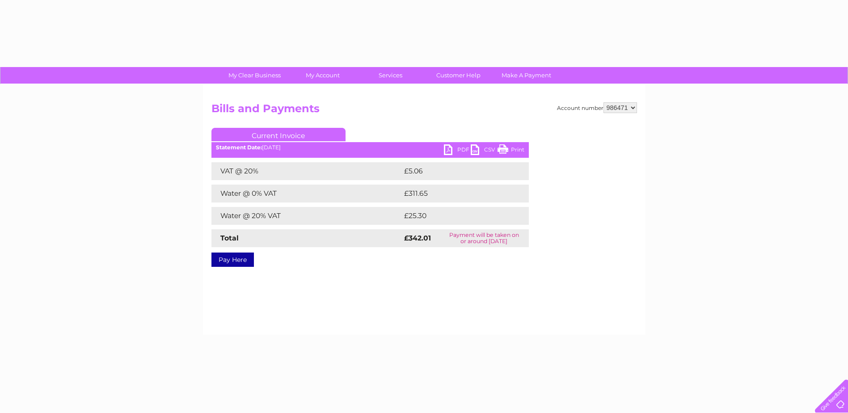 This screenshot has width=848, height=413. What do you see at coordinates (322, 75) in the screenshot?
I see `a: My Account` at bounding box center [322, 75].